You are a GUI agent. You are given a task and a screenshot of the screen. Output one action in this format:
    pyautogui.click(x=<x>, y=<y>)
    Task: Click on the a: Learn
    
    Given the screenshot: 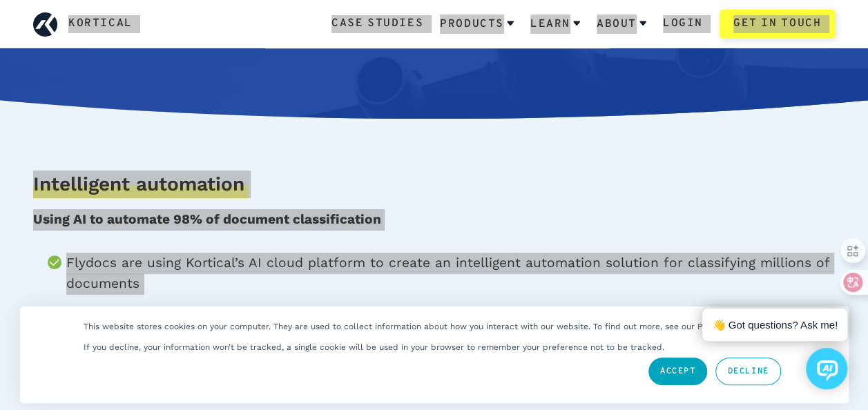 What is the action you would take?
    pyautogui.click(x=555, y=24)
    